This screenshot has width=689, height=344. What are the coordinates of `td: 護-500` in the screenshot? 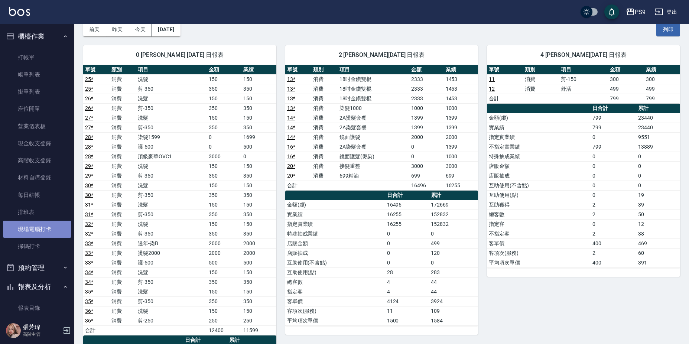 It's located at (171, 147).